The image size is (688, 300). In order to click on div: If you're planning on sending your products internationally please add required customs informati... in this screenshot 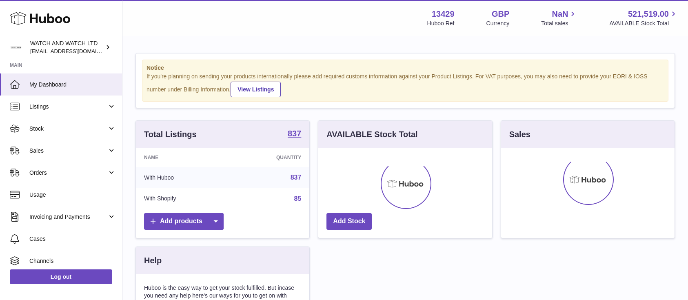, I will do `click(405, 85)`.